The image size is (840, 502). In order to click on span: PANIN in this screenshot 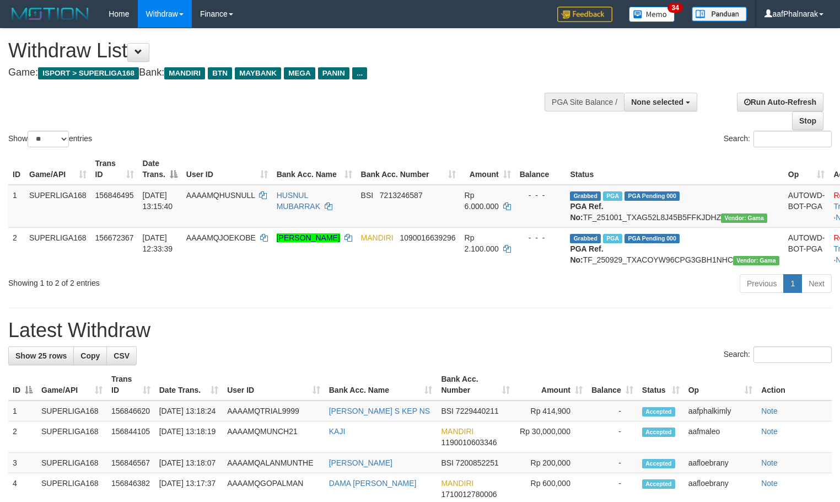, I will do `click(334, 73)`.